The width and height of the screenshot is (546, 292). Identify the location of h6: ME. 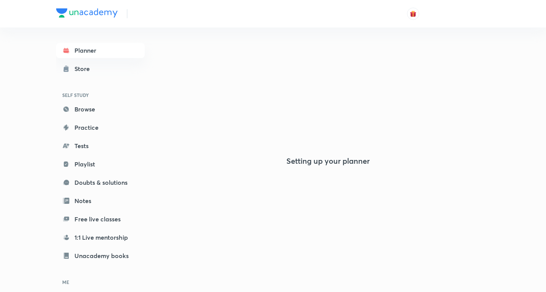
(100, 282).